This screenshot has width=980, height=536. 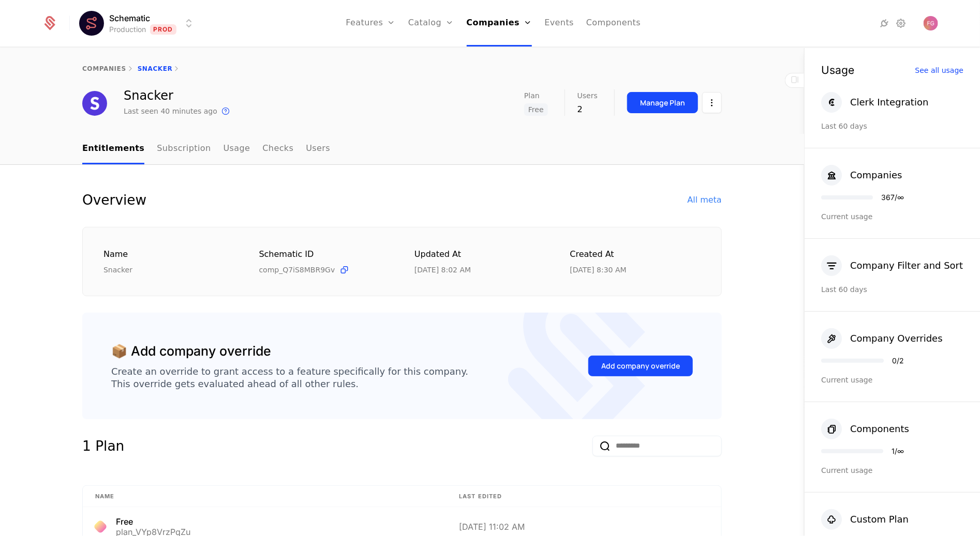 What do you see at coordinates (705, 200) in the screenshot?
I see `div: All meta` at bounding box center [705, 200].